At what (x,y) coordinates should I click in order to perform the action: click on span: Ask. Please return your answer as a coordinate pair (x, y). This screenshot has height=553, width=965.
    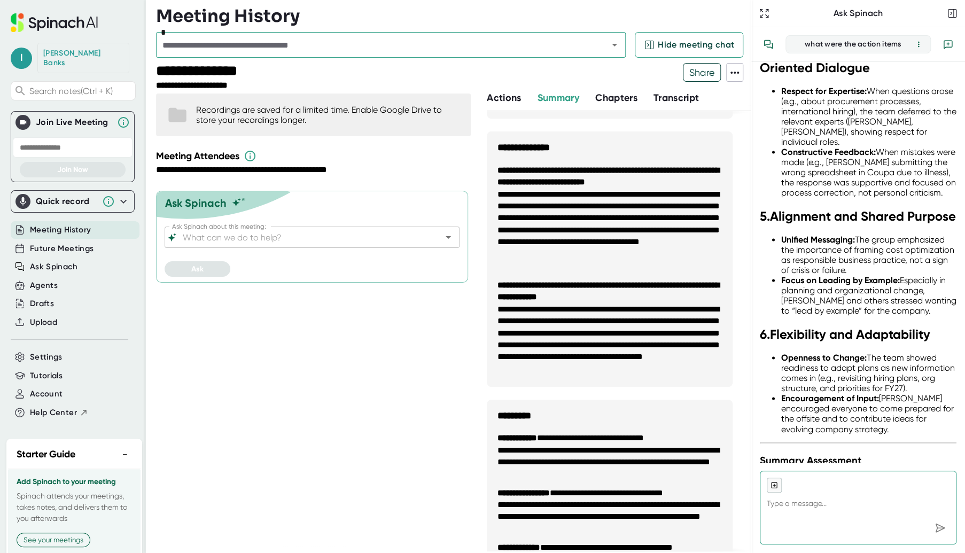
    Looking at the image, I should click on (197, 269).